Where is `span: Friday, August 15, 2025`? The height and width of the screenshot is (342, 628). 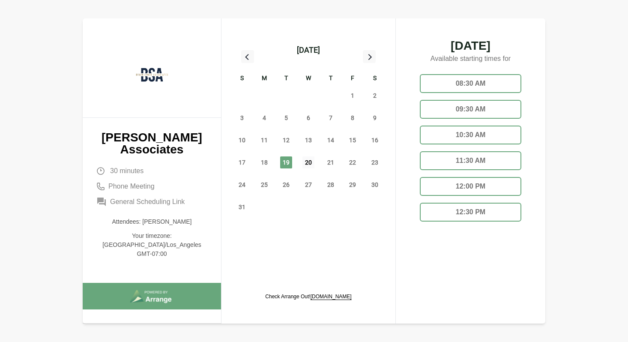 span: Friday, August 15, 2025 is located at coordinates (352, 140).